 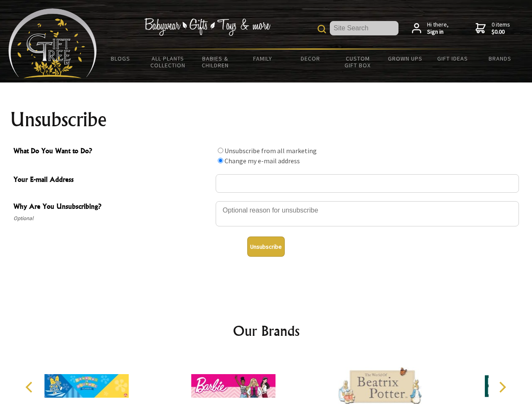 What do you see at coordinates (112, 207) in the screenshot?
I see `span: Why Are You Unsubscribing?` at bounding box center [112, 207].